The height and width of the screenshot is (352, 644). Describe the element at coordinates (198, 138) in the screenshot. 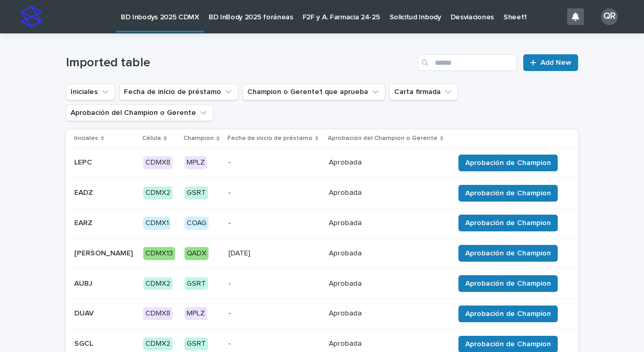

I see `p: Champion` at that location.